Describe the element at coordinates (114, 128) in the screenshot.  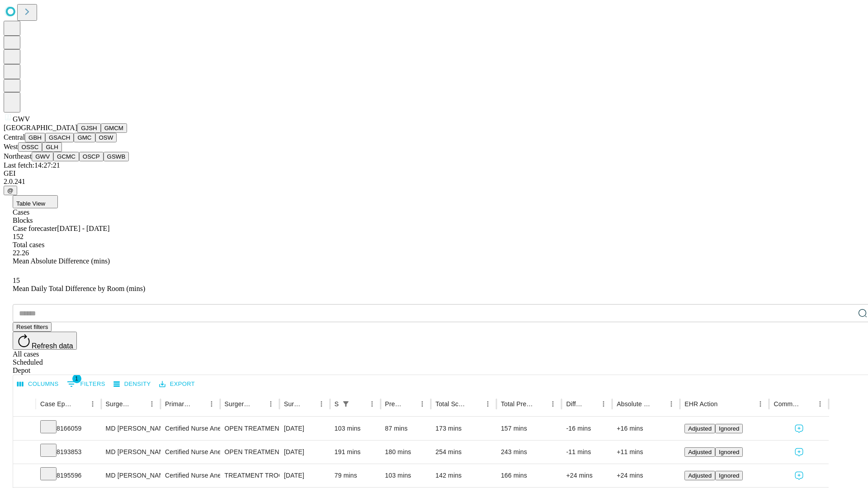
I see `button: GMCM` at that location.